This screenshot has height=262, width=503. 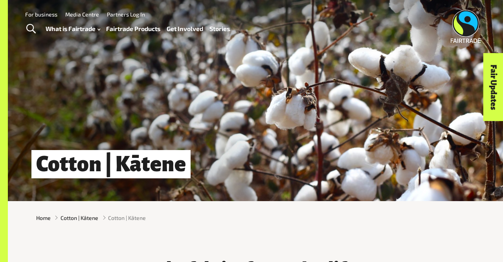 What do you see at coordinates (43, 218) in the screenshot?
I see `span: Home` at bounding box center [43, 218].